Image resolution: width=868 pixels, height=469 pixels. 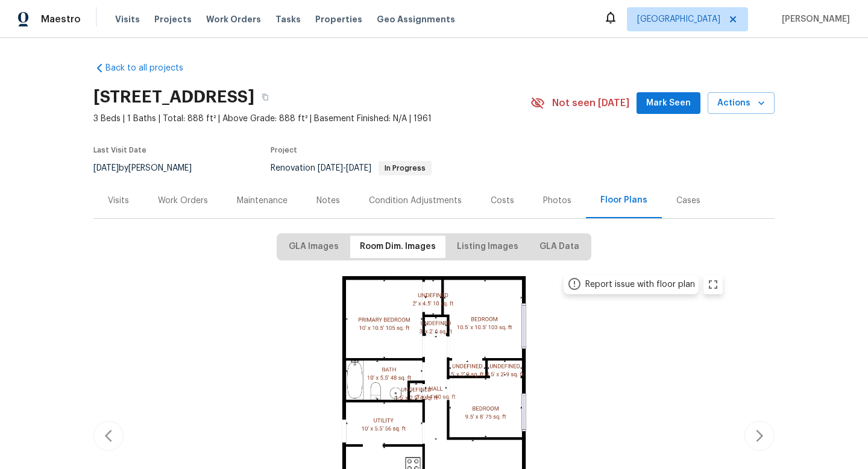 What do you see at coordinates (314, 247) in the screenshot?
I see `button: GLA Images` at bounding box center [314, 247].